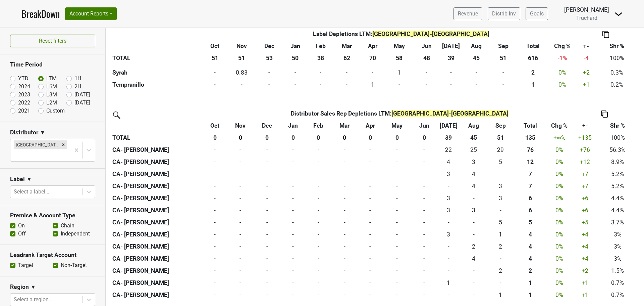  Describe the element at coordinates (474, 150) in the screenshot. I see `div: 25` at that location.